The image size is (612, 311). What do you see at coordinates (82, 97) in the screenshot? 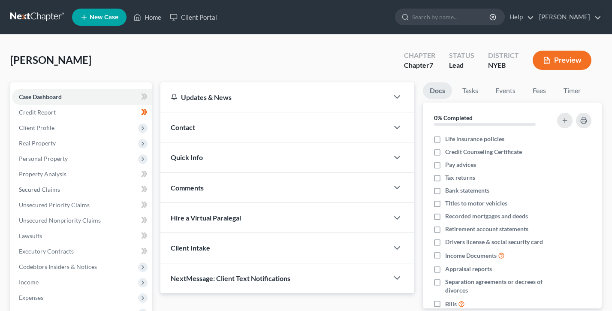
I see `a: Case Dashboard` at bounding box center [82, 97].